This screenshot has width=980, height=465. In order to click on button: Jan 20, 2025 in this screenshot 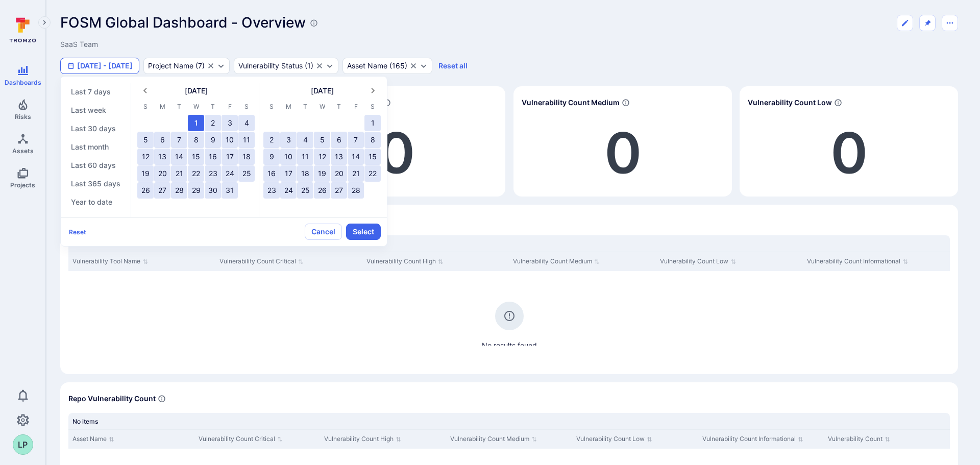, I will do `click(162, 173)`.